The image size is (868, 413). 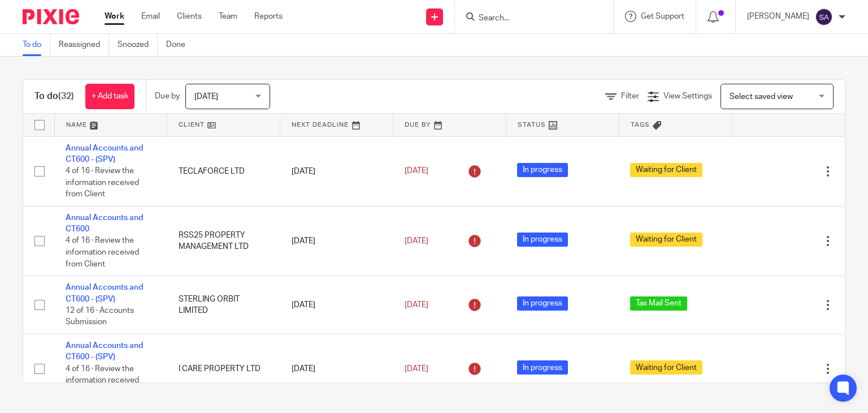 I want to click on a: Reports, so click(x=269, y=16).